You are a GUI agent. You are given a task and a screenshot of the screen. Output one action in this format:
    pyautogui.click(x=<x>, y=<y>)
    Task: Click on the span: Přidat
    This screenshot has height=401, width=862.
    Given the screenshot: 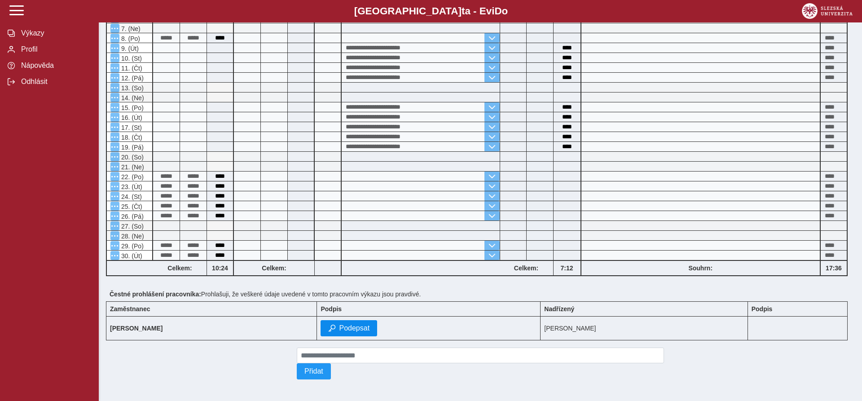 What is the action you would take?
    pyautogui.click(x=314, y=371)
    